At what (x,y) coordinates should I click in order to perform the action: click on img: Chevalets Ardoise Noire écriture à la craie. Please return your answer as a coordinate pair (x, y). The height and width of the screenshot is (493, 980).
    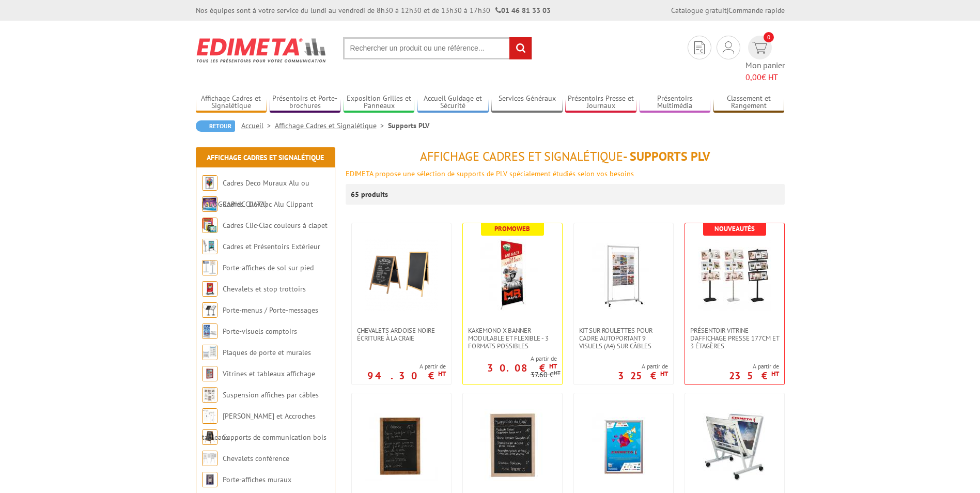
    Looking at the image, I should click on (402, 275).